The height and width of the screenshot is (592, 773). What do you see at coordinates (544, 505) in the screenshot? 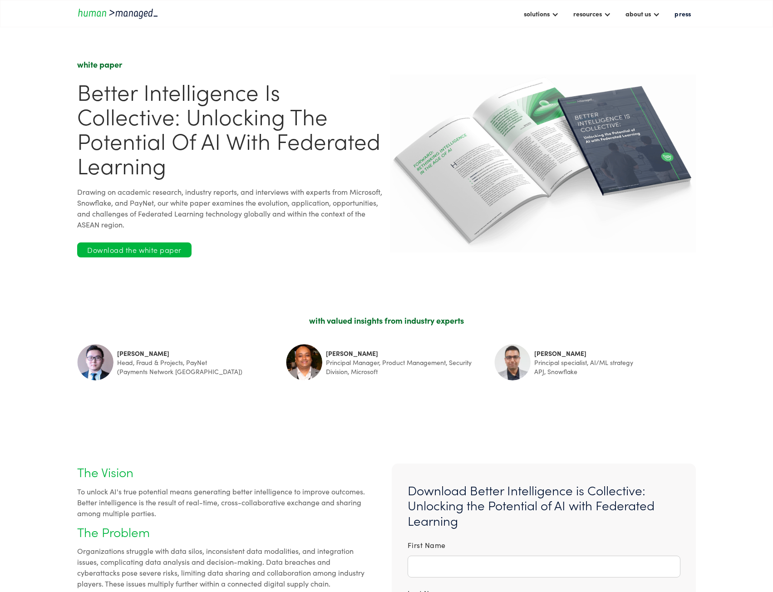
I see `h3: Download Better Intelligence is Collective: Unlocking the Potential of AI with Federated Learning` at bounding box center [544, 505].